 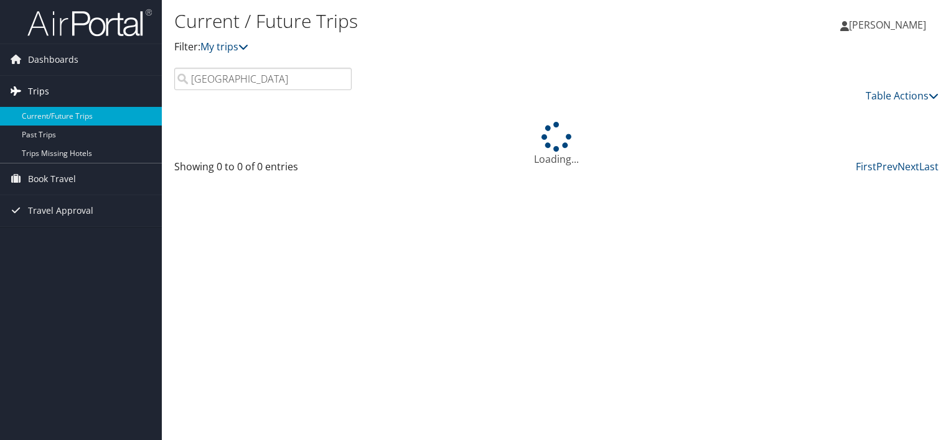 I want to click on span: Dashboards, so click(x=53, y=60).